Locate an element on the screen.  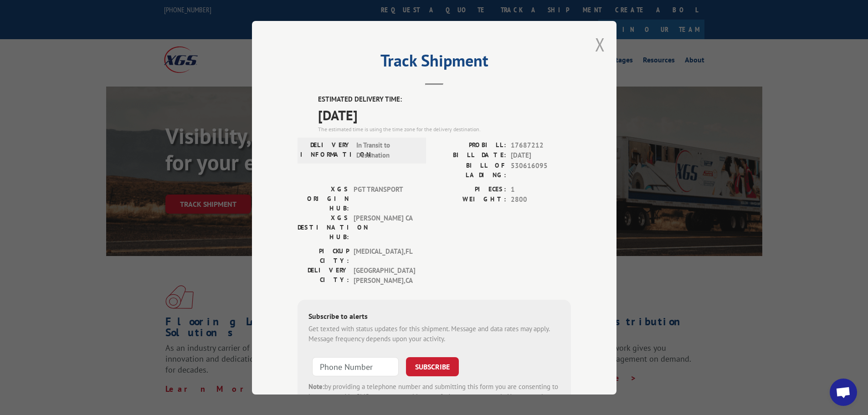
label: DELIVERY INFORMATION: is located at coordinates (326, 150).